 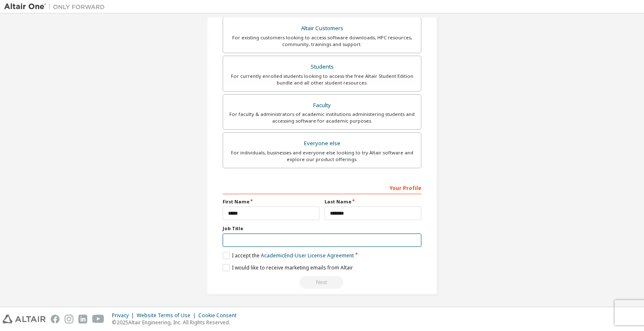 I want to click on img: facebook.svg, so click(x=55, y=319).